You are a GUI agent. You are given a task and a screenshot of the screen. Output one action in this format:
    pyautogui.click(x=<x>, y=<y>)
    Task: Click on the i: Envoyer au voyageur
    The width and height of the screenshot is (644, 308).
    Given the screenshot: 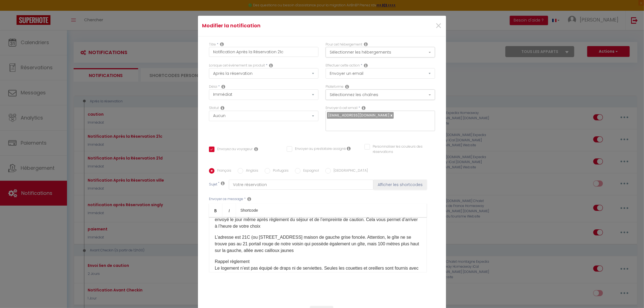 What is the action you would take?
    pyautogui.click(x=256, y=149)
    